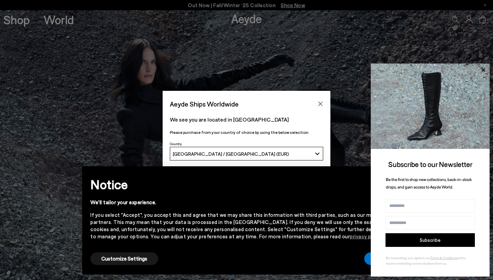  Describe the element at coordinates (430, 106) in the screenshot. I see `img: 2a6287a1333c9a56320fd6e7b3c4a9a9.jpg` at that location.